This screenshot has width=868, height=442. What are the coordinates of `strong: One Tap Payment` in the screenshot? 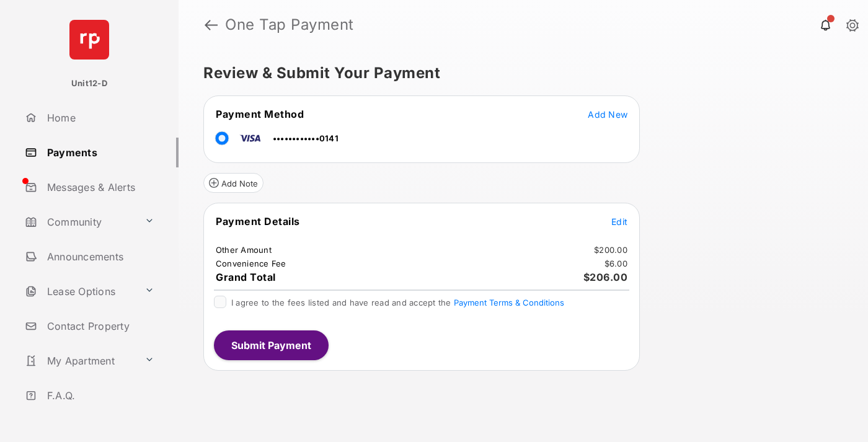 It's located at (290, 25).